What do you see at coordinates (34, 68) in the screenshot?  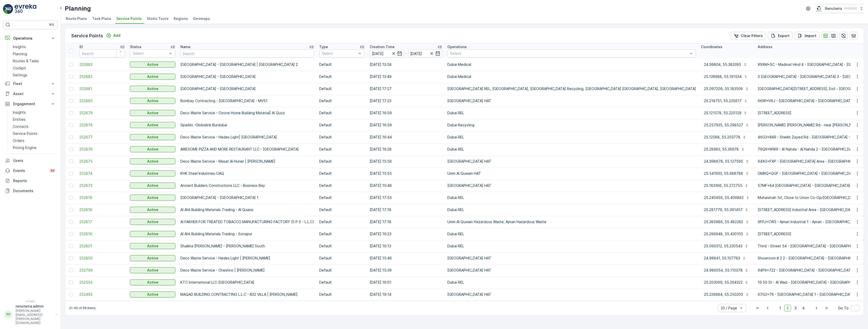 I see `a: Cockpit` at bounding box center [34, 68].